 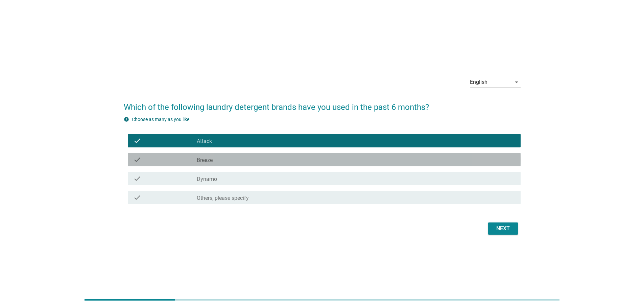 What do you see at coordinates (479, 82) in the screenshot?
I see `div: English` at bounding box center [479, 82].